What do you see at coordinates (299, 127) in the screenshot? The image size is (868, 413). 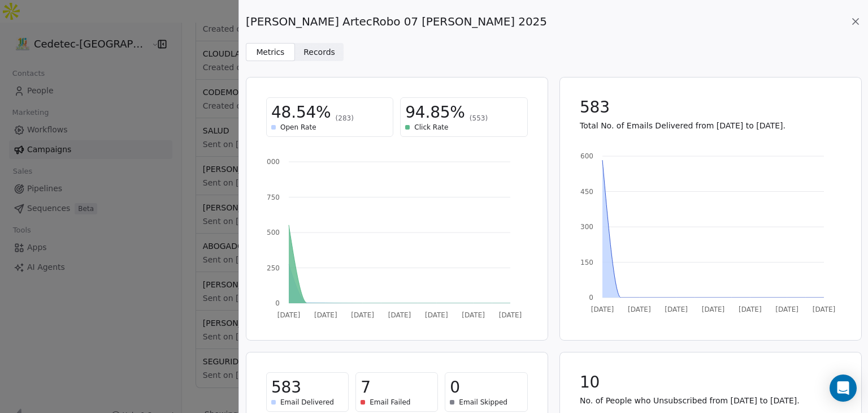 I see `span: Open Rate` at bounding box center [299, 127].